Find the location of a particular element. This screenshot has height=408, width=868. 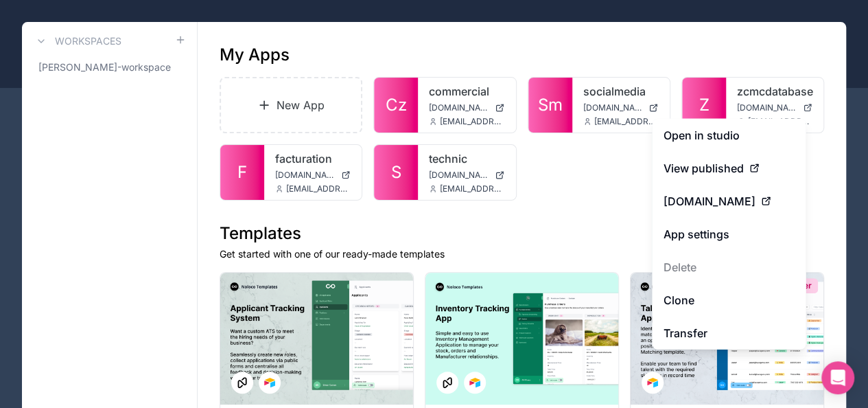

a: Transfer is located at coordinates (729, 334).